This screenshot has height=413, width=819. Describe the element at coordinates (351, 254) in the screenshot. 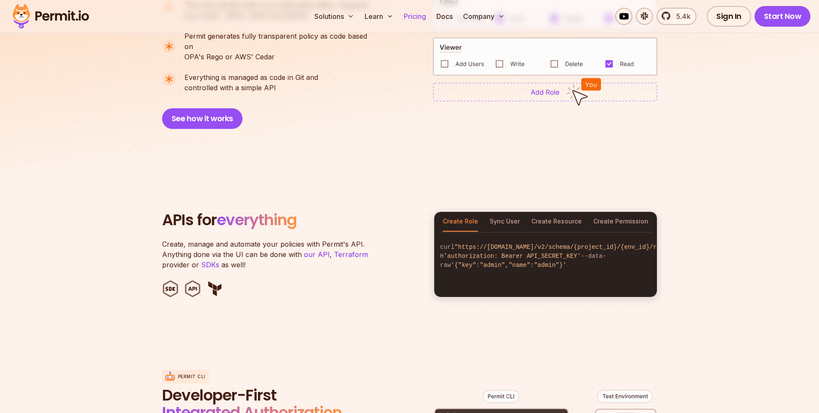

I see `a: Terraform` at that location.